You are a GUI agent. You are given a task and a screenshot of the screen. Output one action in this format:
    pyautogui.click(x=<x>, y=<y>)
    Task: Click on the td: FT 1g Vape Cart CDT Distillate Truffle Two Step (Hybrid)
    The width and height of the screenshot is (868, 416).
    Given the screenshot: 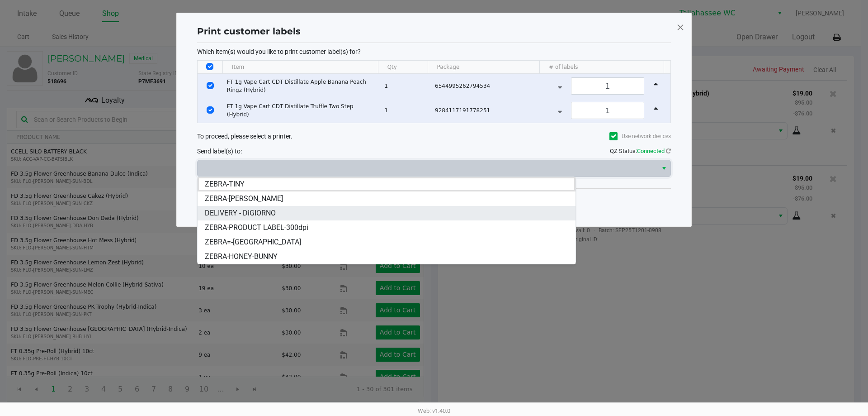 What is the action you would take?
    pyautogui.click(x=301, y=111)
    